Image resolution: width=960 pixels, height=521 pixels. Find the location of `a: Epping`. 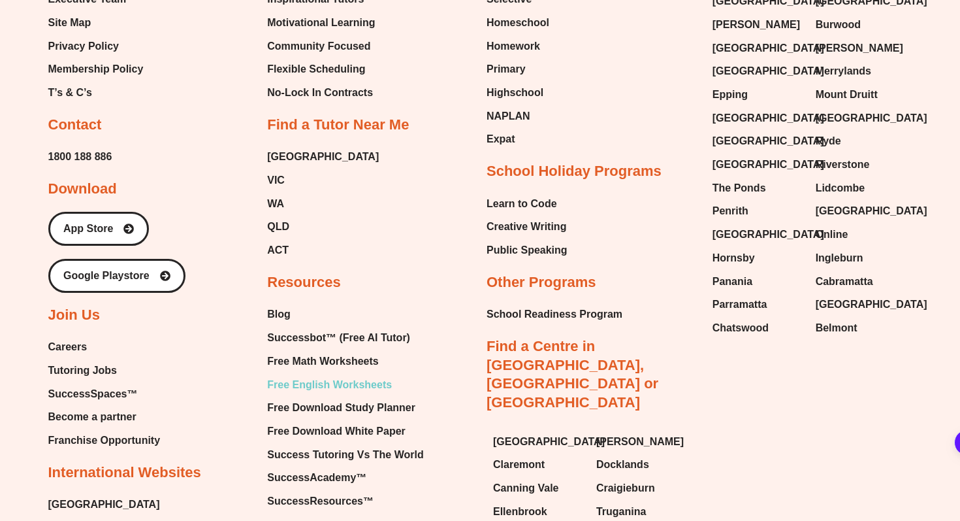

a: Epping is located at coordinates (758, 95).